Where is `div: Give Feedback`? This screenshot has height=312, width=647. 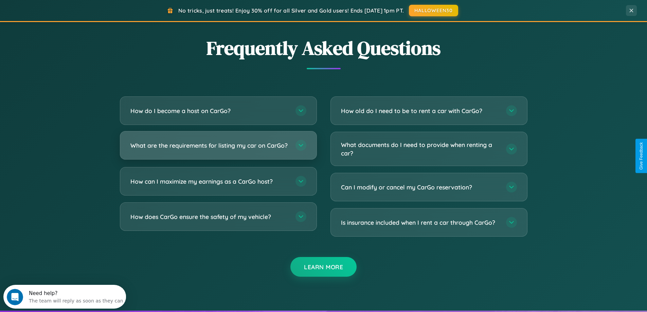
div: Give Feedback is located at coordinates (641, 156).